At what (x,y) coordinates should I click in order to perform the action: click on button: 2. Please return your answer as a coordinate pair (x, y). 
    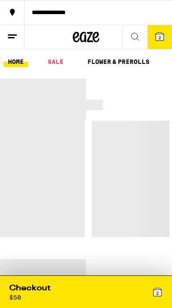
    Looking at the image, I should click on (160, 37).